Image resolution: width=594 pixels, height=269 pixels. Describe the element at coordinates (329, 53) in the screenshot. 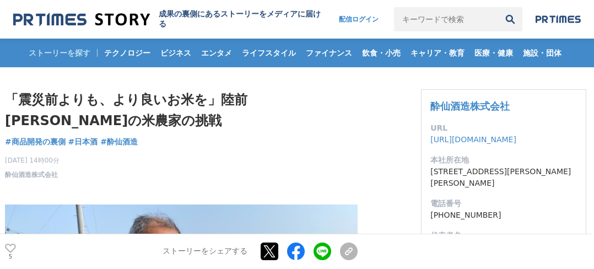

I see `a: ファイナンス` at that location.